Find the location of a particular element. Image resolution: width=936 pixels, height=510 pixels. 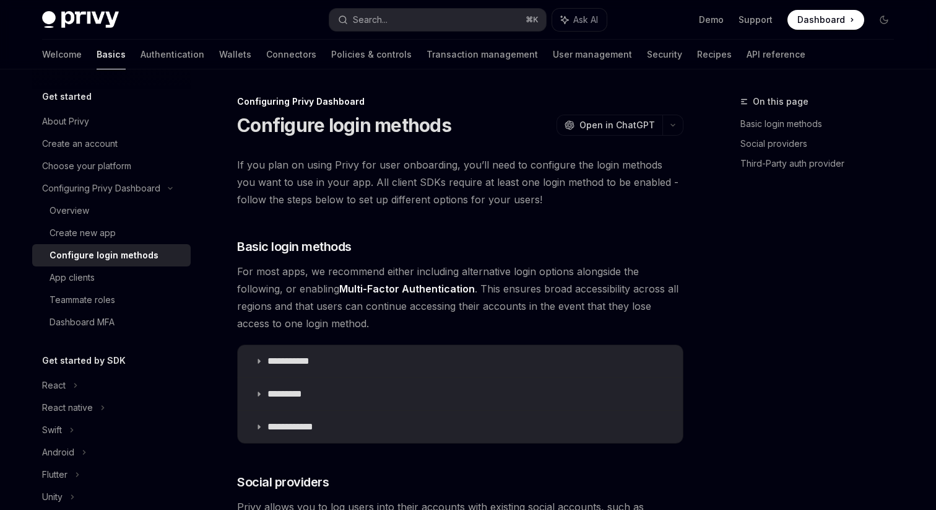

span: Basic login methods is located at coordinates (294, 246).